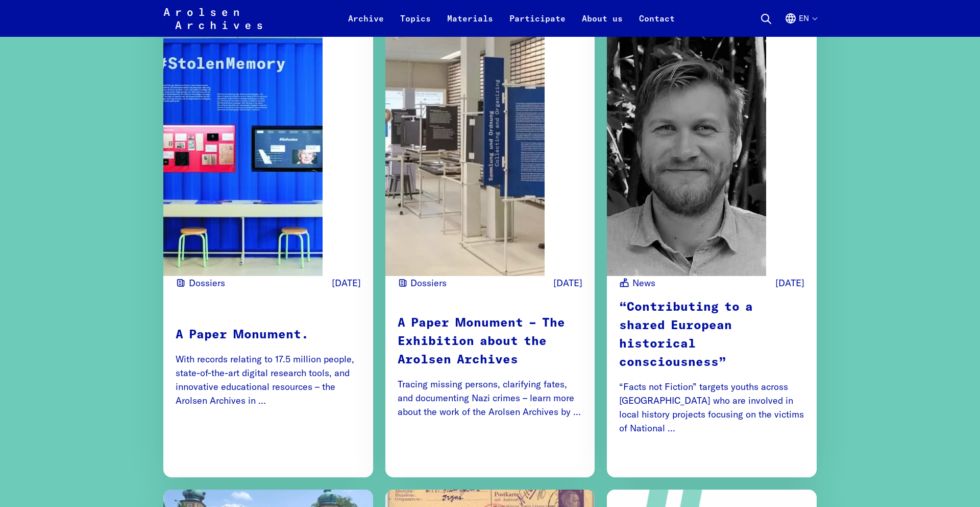 The image size is (980, 507). I want to click on a: Contact, so click(657, 25).